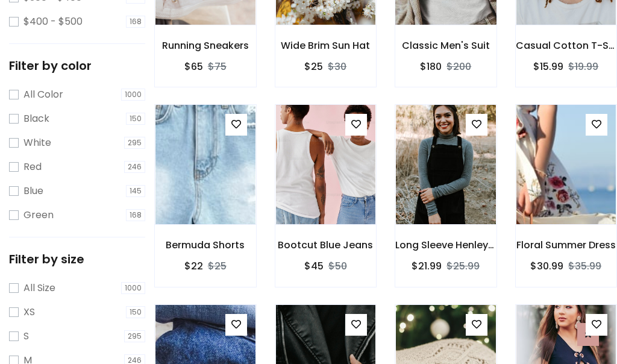 This screenshot has height=364, width=617. Describe the element at coordinates (194, 266) in the screenshot. I see `h6: $22` at that location.